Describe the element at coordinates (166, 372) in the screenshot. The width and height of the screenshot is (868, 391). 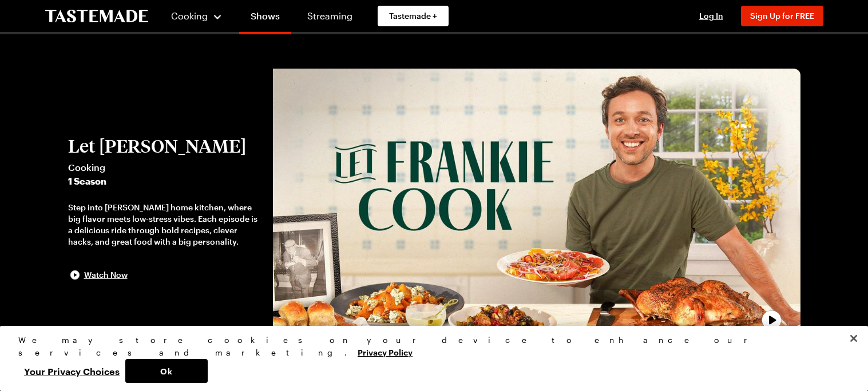
I see `button: Ok` at that location.